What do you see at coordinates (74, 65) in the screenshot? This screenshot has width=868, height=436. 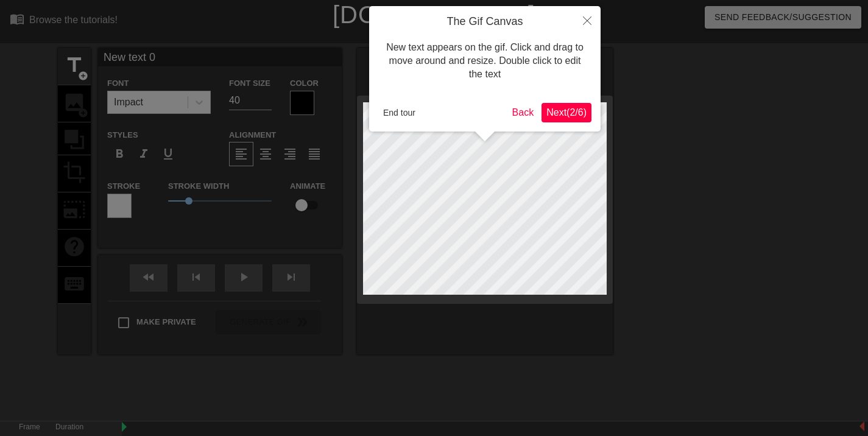 I see `span: title` at bounding box center [74, 65].